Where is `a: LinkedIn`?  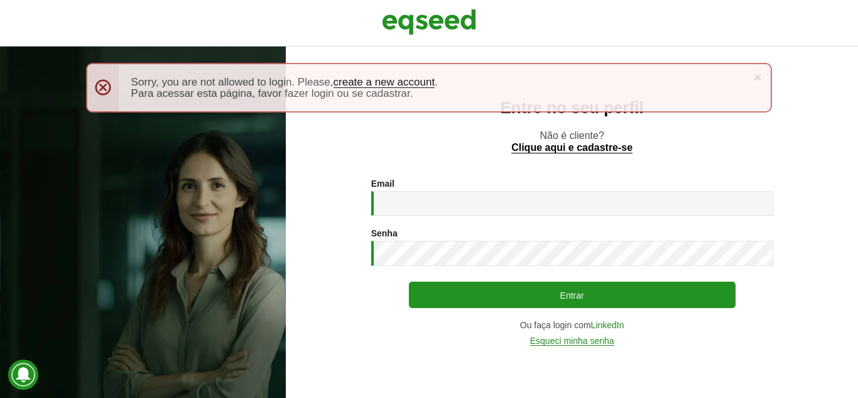 a: LinkedIn is located at coordinates (608, 325).